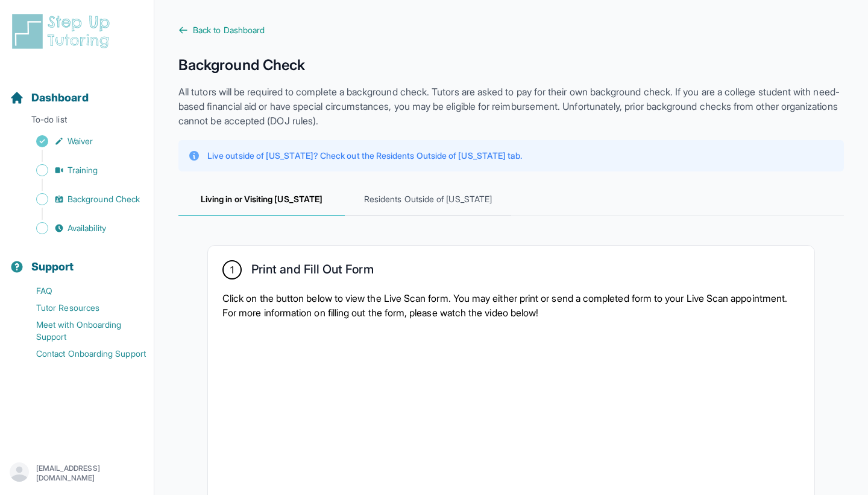 The image size is (868, 495). I want to click on span: Support, so click(53, 267).